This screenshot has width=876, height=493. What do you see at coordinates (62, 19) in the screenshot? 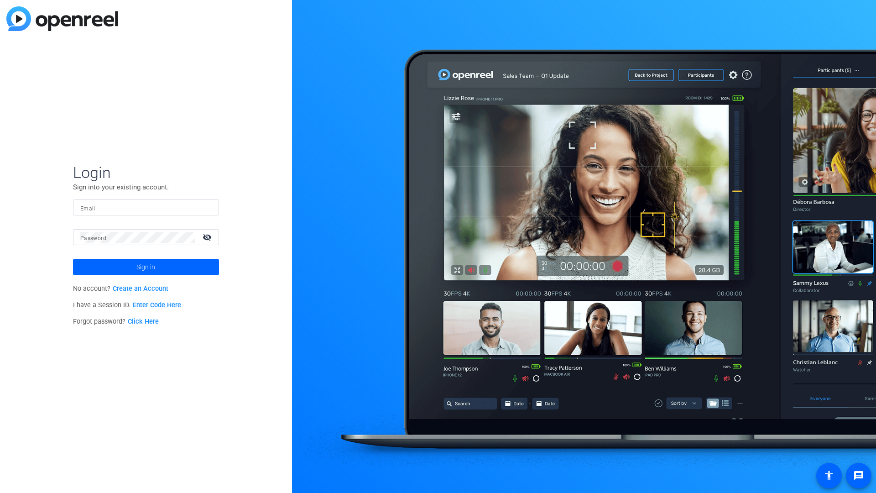
I see `img: blue-gradient.svg` at bounding box center [62, 19].